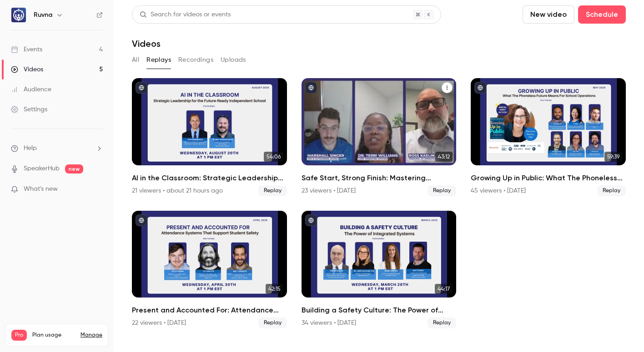  What do you see at coordinates (379, 178) in the screenshot?
I see `h2: Safe Start, Strong Finish: Mastering Campus Safety for the New School Year` at bounding box center [379, 178].